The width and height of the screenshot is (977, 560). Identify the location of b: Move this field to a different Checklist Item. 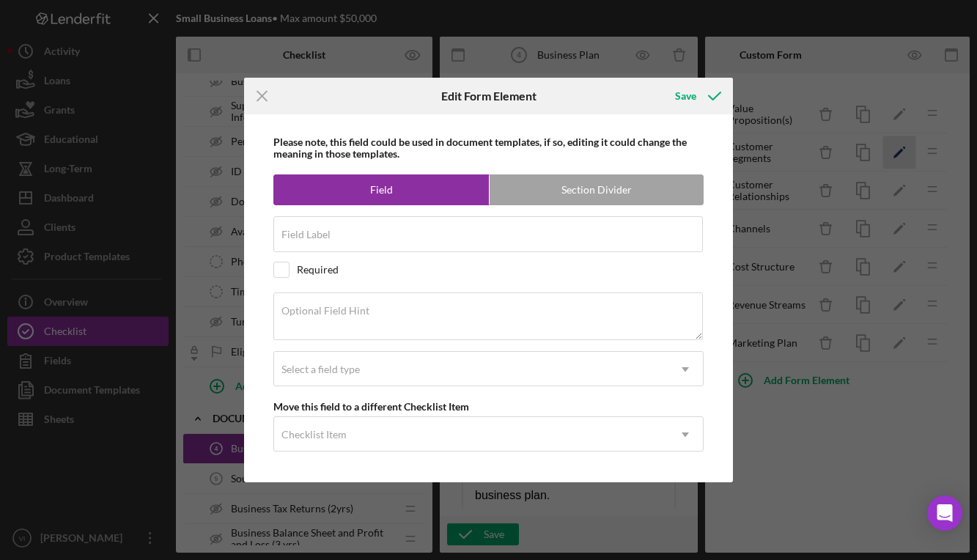
(371, 406).